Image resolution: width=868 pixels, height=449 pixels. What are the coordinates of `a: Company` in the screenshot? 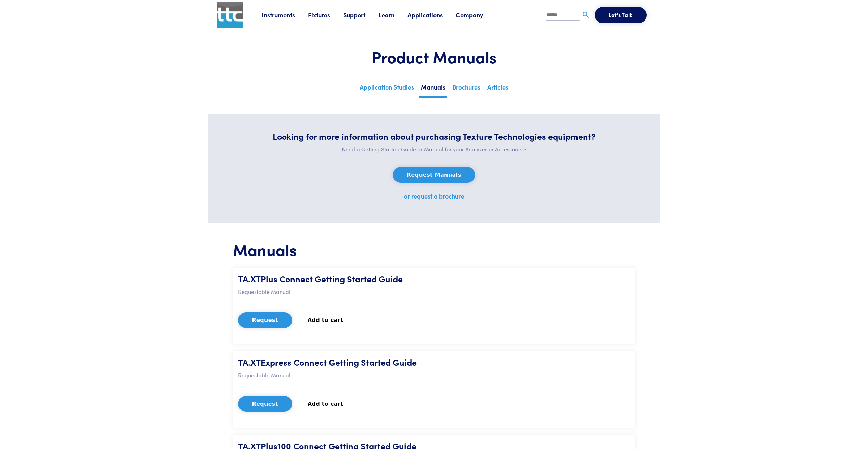 It's located at (476, 15).